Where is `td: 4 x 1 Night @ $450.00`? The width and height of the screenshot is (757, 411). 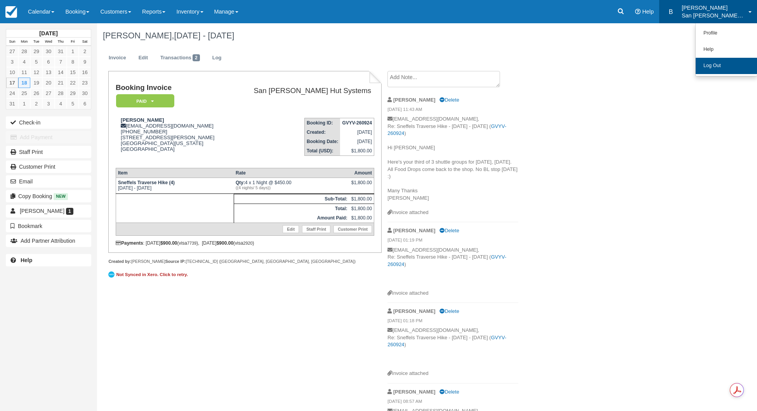 td: 4 x 1 Night @ $450.00 is located at coordinates (291, 185).